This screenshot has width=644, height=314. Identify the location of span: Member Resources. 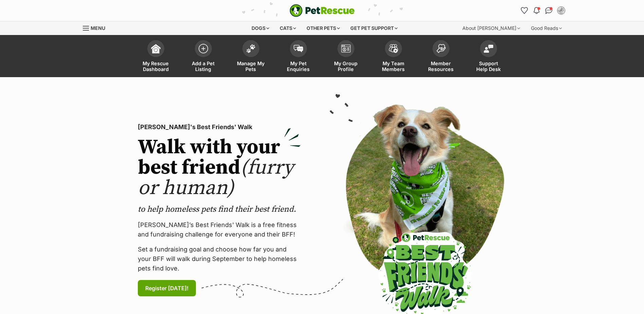
(441, 66).